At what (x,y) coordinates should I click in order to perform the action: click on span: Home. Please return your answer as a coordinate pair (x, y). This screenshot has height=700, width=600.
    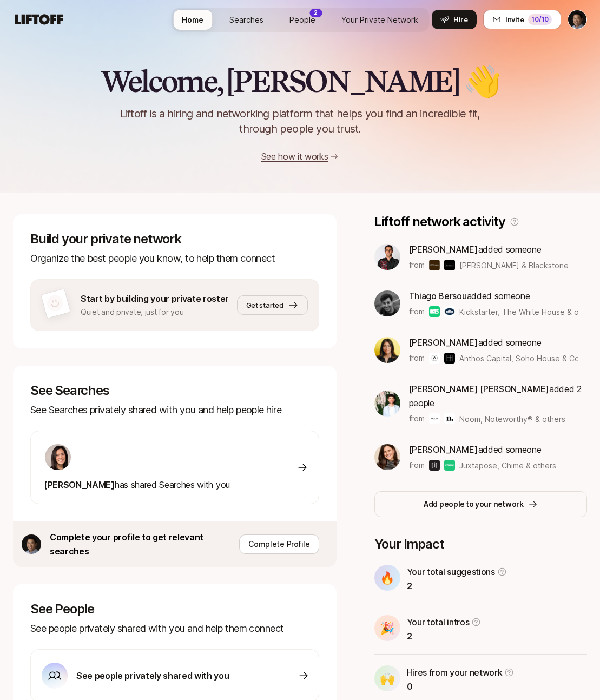
    Looking at the image, I should click on (193, 19).